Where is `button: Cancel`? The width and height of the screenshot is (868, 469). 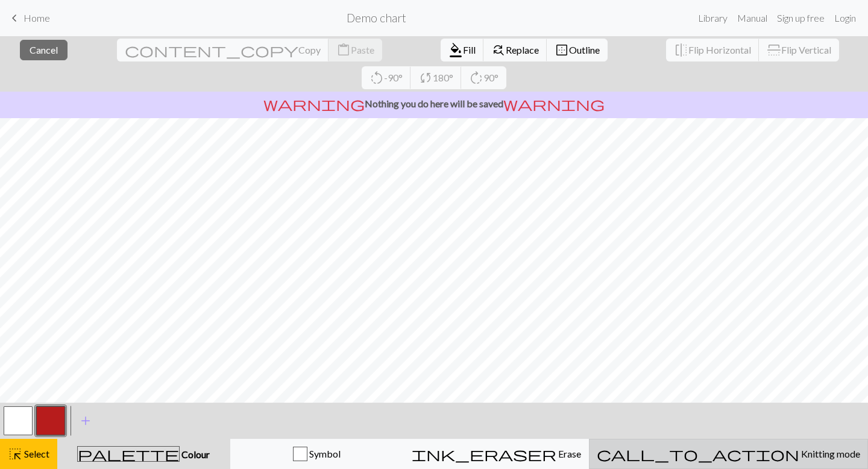
button: Cancel is located at coordinates (43, 50).